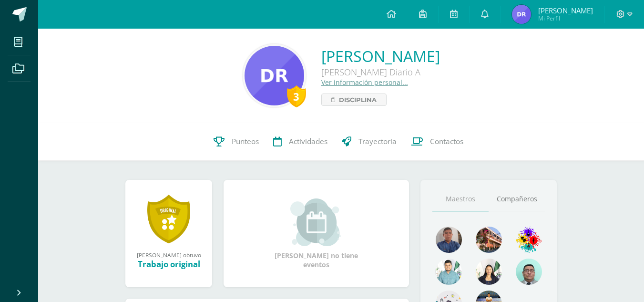 The image size is (644, 302). I want to click on a: Contactos, so click(437, 142).